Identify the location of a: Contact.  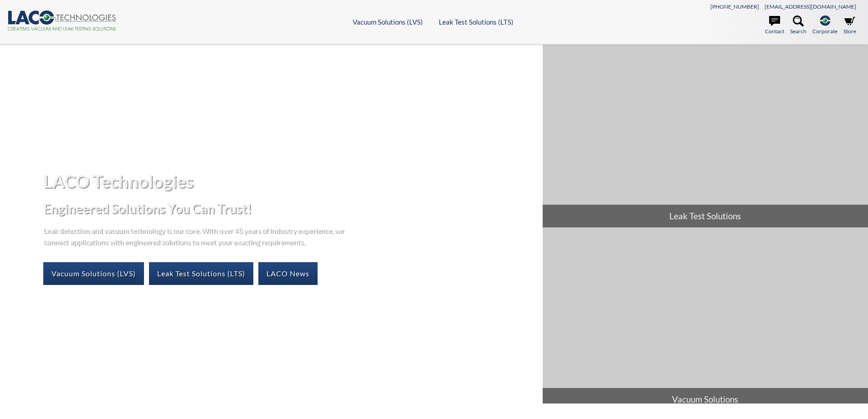
(774, 26).